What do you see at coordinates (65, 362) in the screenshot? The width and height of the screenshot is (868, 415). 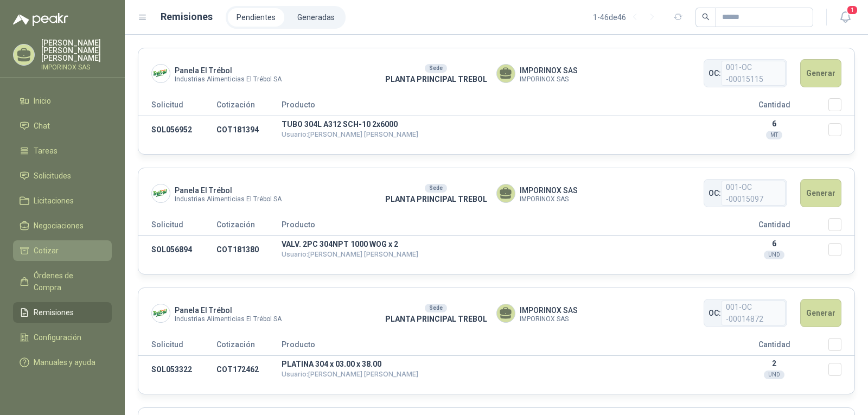 I see `span: Manuales y ayuda` at bounding box center [65, 362].